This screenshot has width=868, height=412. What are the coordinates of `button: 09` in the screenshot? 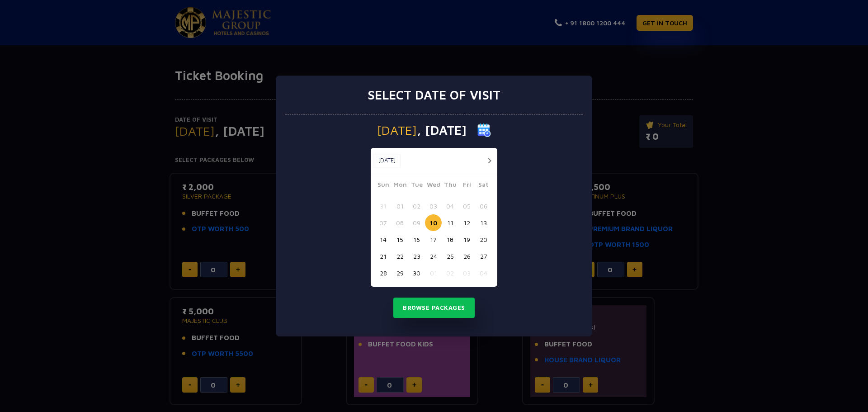 It's located at (416, 223).